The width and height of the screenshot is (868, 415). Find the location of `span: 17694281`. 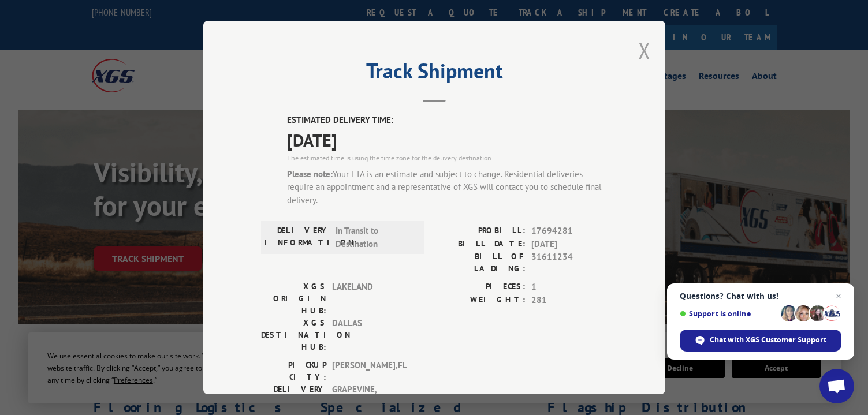

span: 17694281 is located at coordinates (570, 231).